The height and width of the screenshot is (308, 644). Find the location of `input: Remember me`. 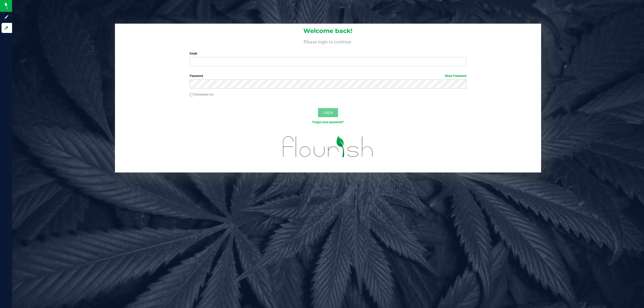

input: Remember me is located at coordinates (191, 95).